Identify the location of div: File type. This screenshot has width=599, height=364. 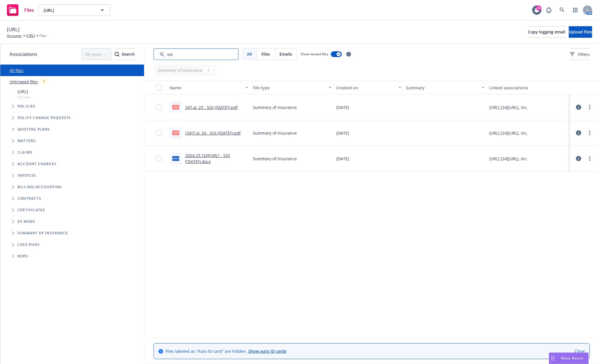
(289, 88).